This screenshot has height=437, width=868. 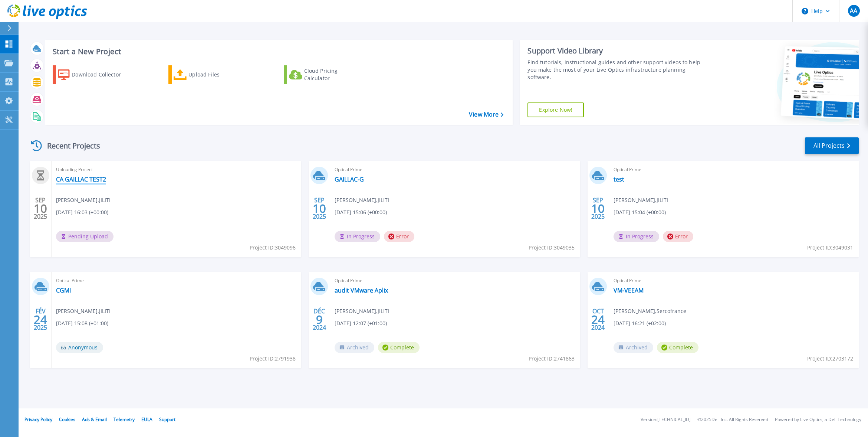 What do you see at coordinates (319, 319) in the screenshot?
I see `span: 9` at bounding box center [319, 319].